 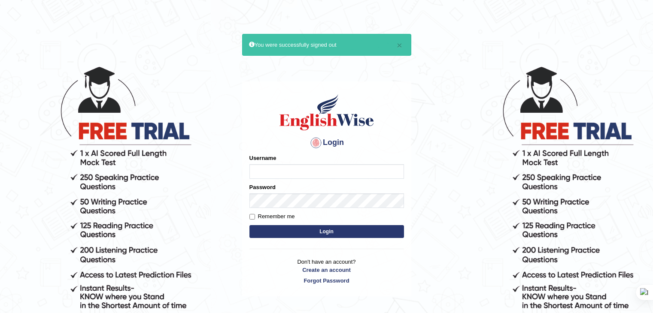 I want to click on img: Logo of English Wise sign in for intelligent practice with AI, so click(x=327, y=112).